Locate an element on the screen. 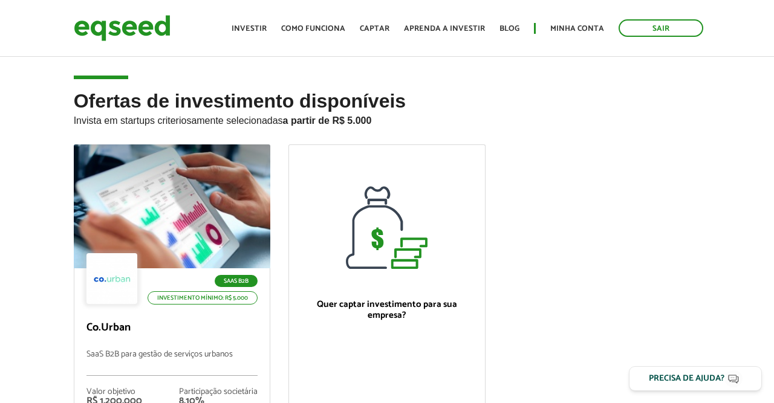 Image resolution: width=774 pixels, height=403 pixels. a: Sair is located at coordinates (661, 28).